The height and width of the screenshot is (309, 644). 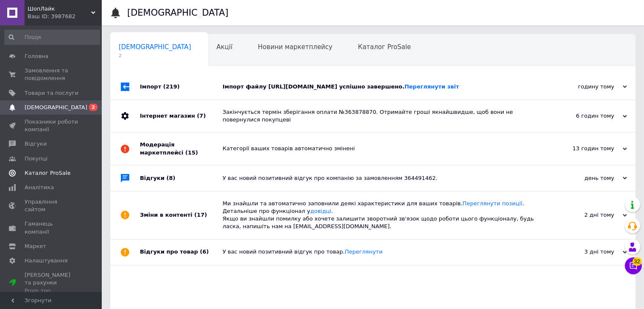 I want to click on div: 6 годин тому, so click(x=585, y=116).